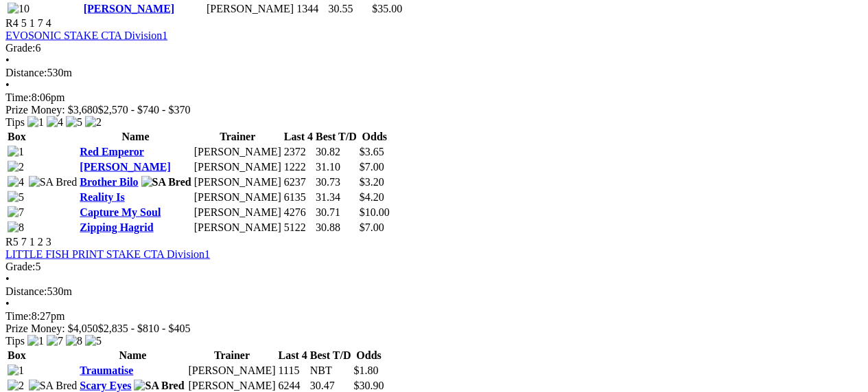 This screenshot has height=392, width=868. I want to click on div: Prize Money: $3,680, so click(434, 110).